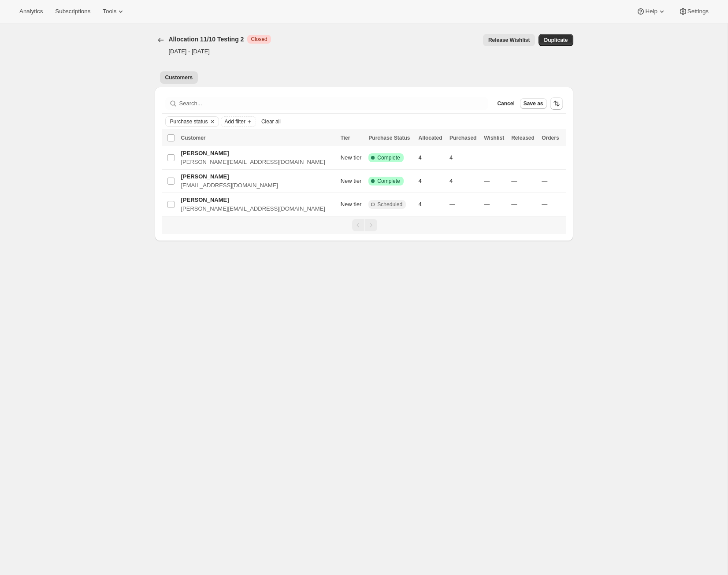  Describe the element at coordinates (494, 138) in the screenshot. I see `span: Wishlist` at that location.